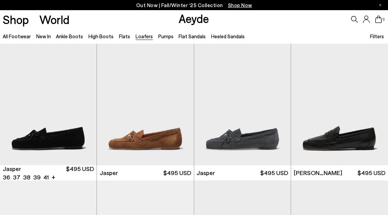  What do you see at coordinates (6, 177) in the screenshot?
I see `li: 36` at bounding box center [6, 177].